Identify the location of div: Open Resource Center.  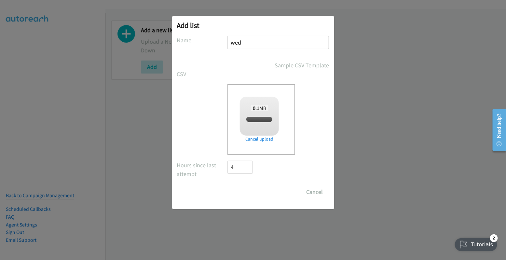
(12, 26).